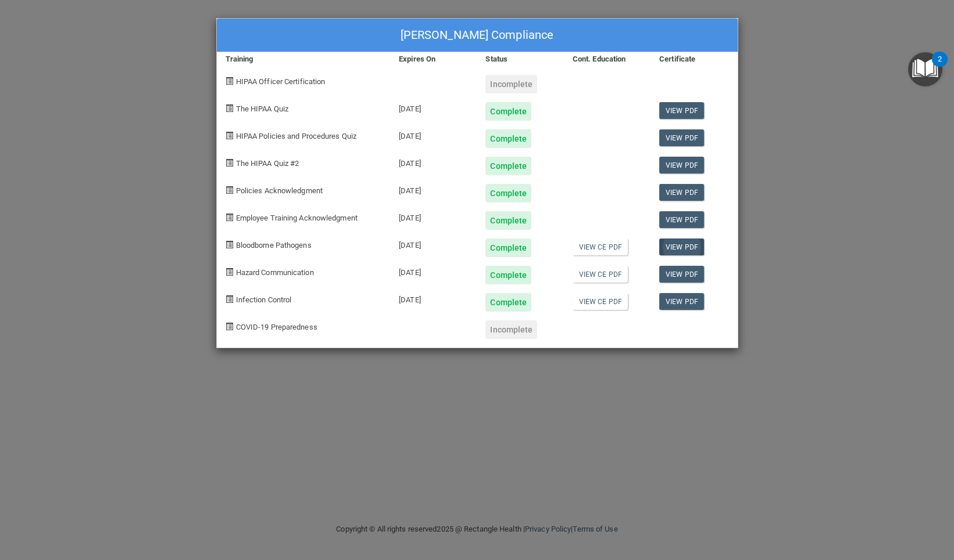 This screenshot has width=954, height=560. I want to click on button: Open Resource Center, 2 new notifications, so click(925, 69).